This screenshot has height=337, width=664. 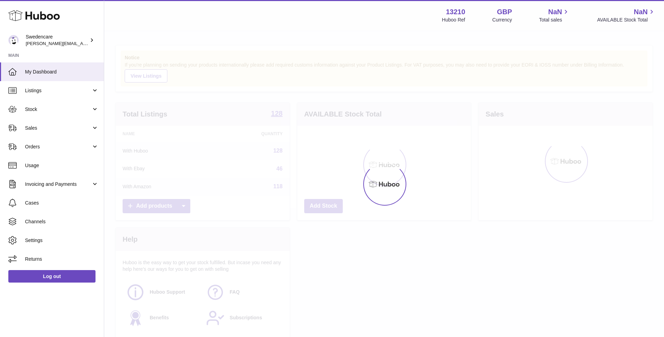 What do you see at coordinates (62, 72) in the screenshot?
I see `span: My Dashboard` at bounding box center [62, 72].